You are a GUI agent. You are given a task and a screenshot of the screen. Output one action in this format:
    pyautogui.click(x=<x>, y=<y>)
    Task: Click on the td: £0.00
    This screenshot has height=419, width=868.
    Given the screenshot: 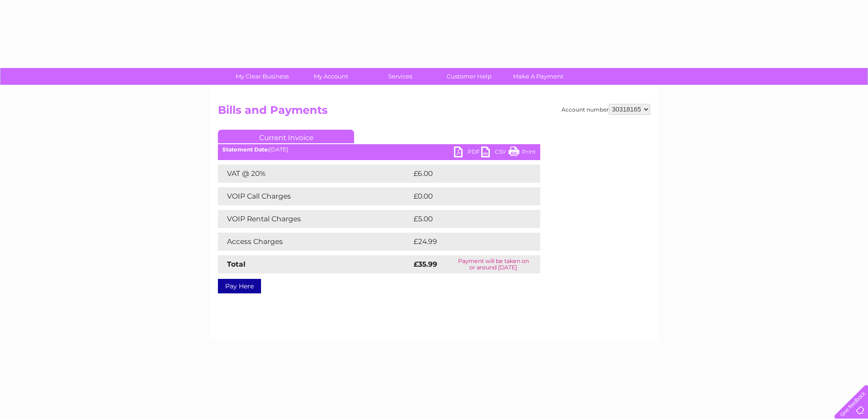 What is the action you would take?
    pyautogui.click(x=465, y=196)
    